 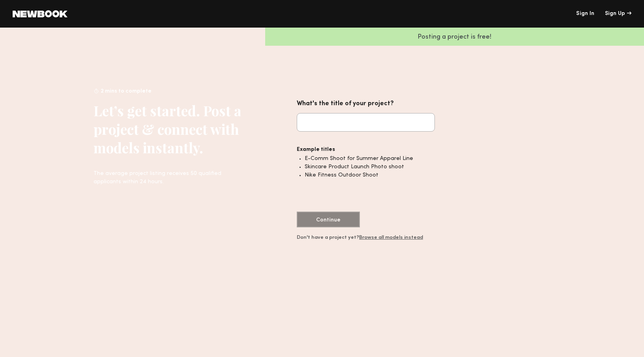 What do you see at coordinates (370, 167) in the screenshot?
I see `li: Skincare Product Launch Photo shoot` at bounding box center [370, 167].